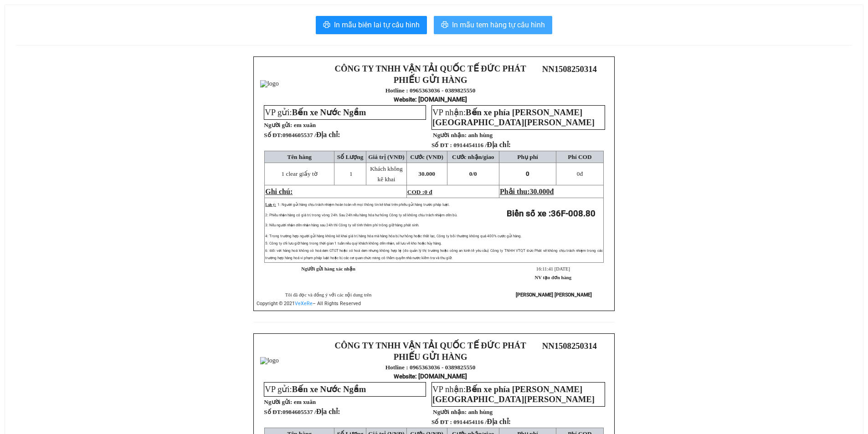 The image size is (868, 434). What do you see at coordinates (328, 269) in the screenshot?
I see `strong: Người gửi hàng xác nhận` at bounding box center [328, 269].